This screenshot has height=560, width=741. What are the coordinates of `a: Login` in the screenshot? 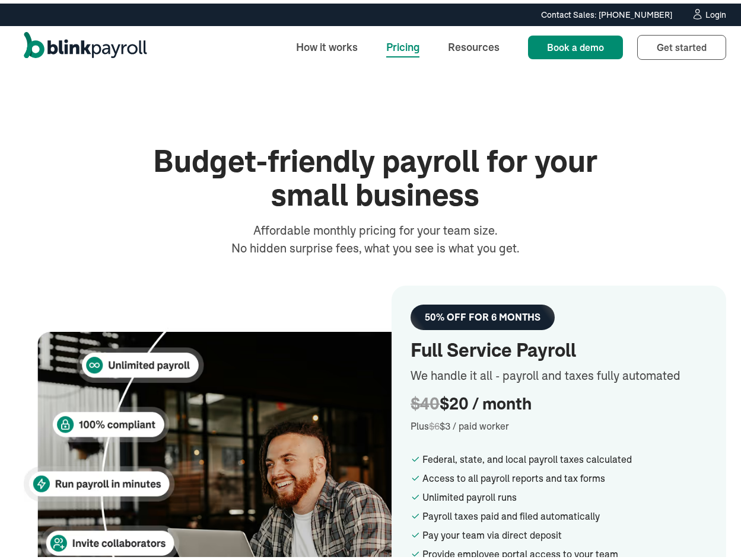 It's located at (708, 11).